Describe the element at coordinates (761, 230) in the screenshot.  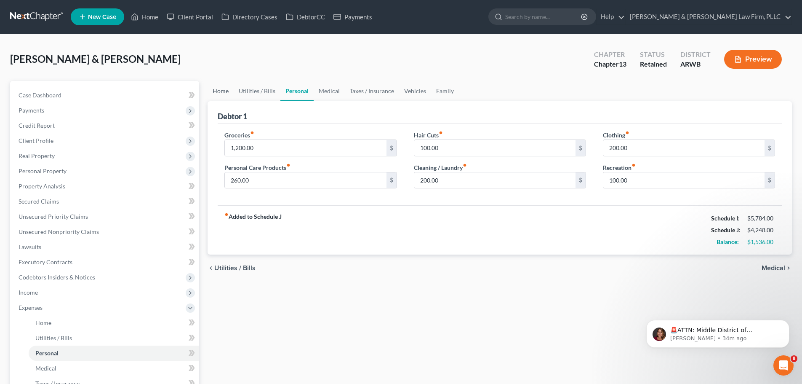
I see `div: $4,248.00` at that location.